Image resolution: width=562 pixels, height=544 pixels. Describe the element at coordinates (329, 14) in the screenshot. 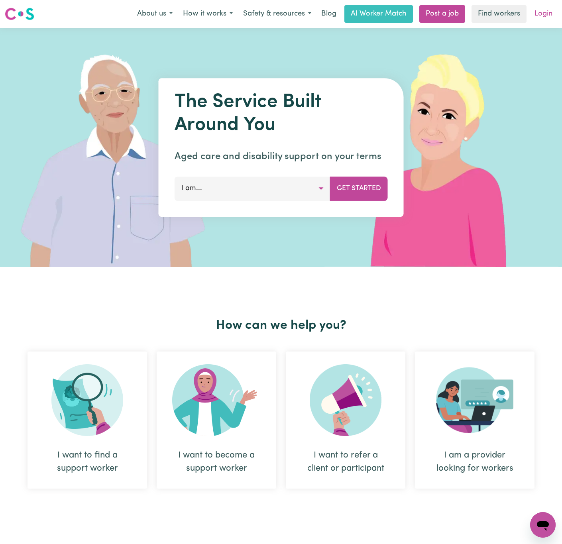

I see `a: Blog` at that location.